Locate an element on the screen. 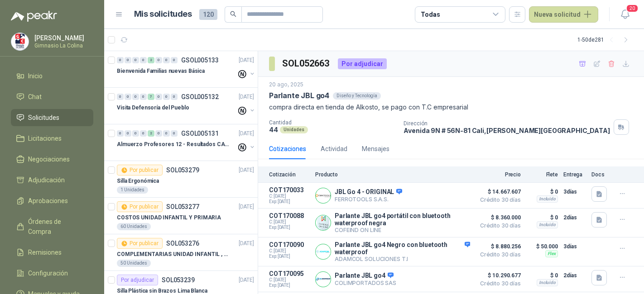 This screenshot has width=644, height=294. div: 1 Unidades is located at coordinates (132, 190).